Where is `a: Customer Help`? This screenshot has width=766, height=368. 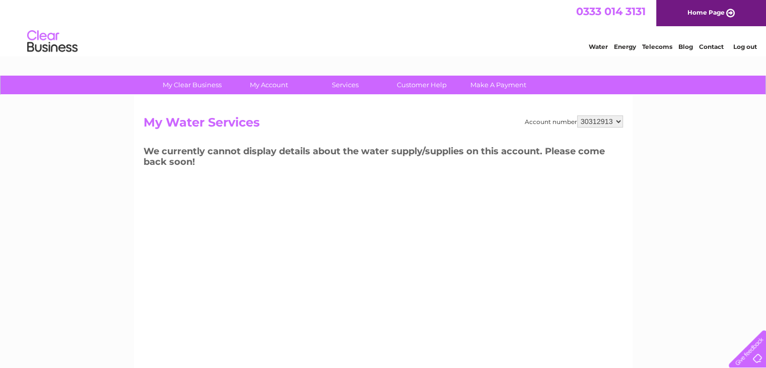 a: Customer Help is located at coordinates (422, 85).